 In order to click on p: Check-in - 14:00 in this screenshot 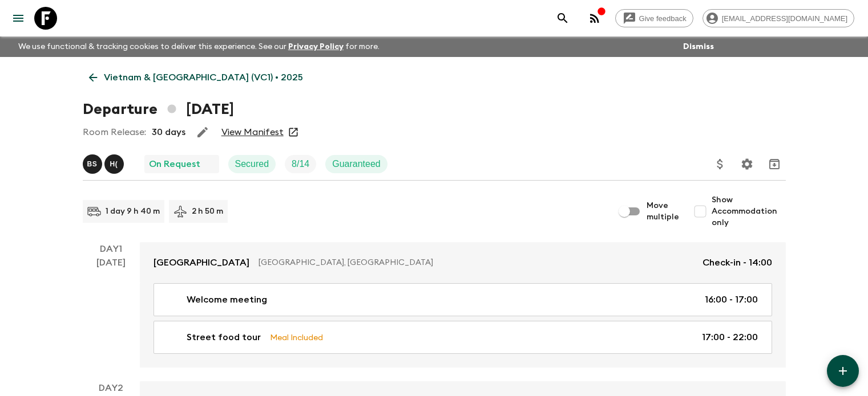, I will do `click(737, 263)`.